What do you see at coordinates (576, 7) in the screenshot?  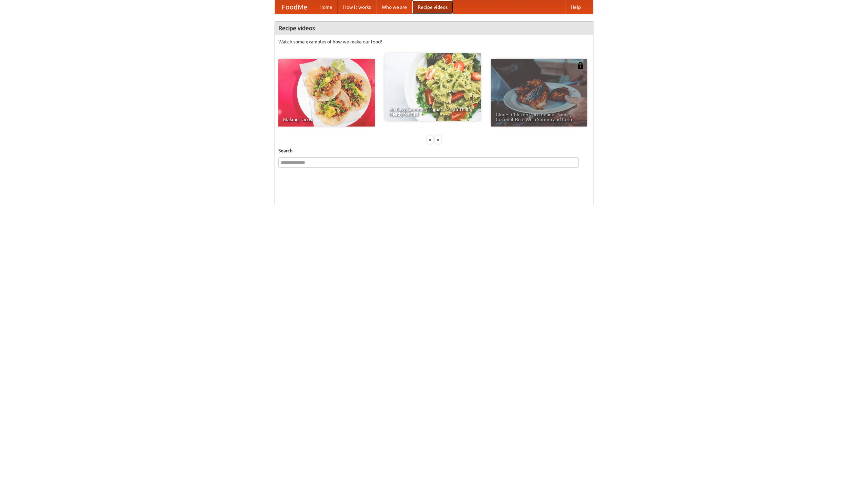 I see `a: Help` at bounding box center [576, 7].